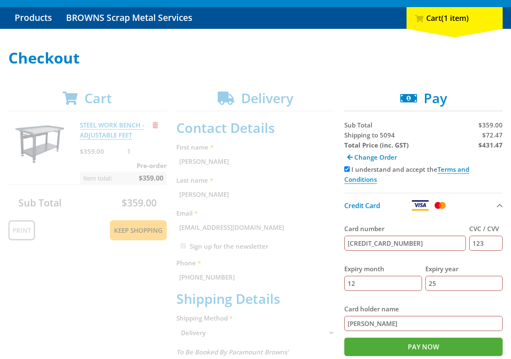 Image resolution: width=511 pixels, height=359 pixels. Describe the element at coordinates (464, 269) in the screenshot. I see `label: Expiry year` at that location.